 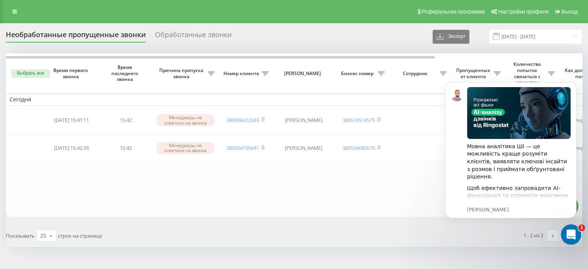 I want to click on span: 1, so click(x=582, y=228).